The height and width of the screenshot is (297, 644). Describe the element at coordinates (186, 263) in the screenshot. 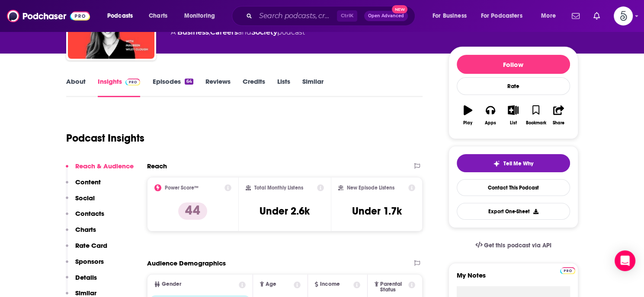

I see `h2: Audience Demographics` at that location.